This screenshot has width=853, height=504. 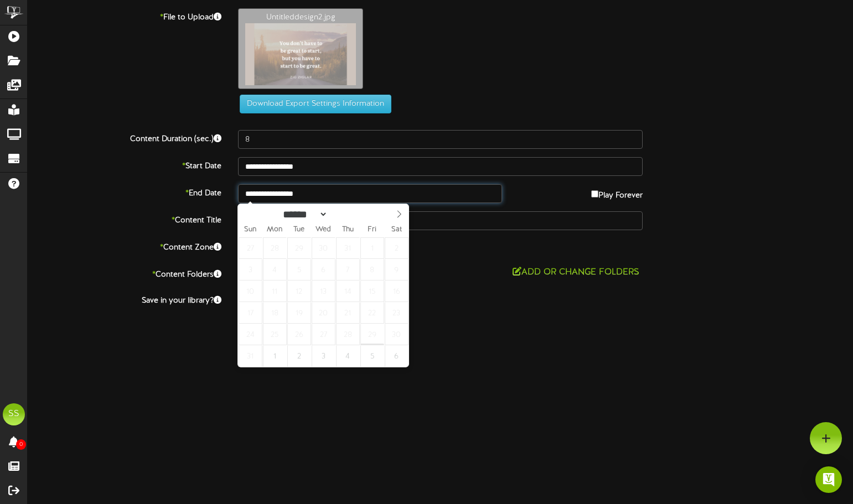 I want to click on span: August 31, 2025, so click(x=250, y=356).